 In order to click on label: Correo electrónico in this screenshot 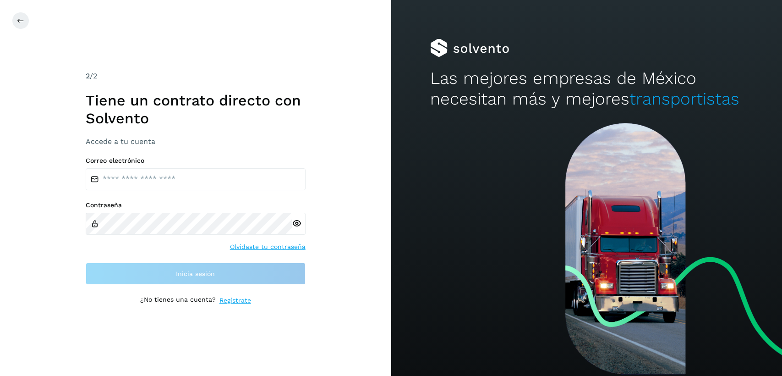, I will do `click(196, 160)`.